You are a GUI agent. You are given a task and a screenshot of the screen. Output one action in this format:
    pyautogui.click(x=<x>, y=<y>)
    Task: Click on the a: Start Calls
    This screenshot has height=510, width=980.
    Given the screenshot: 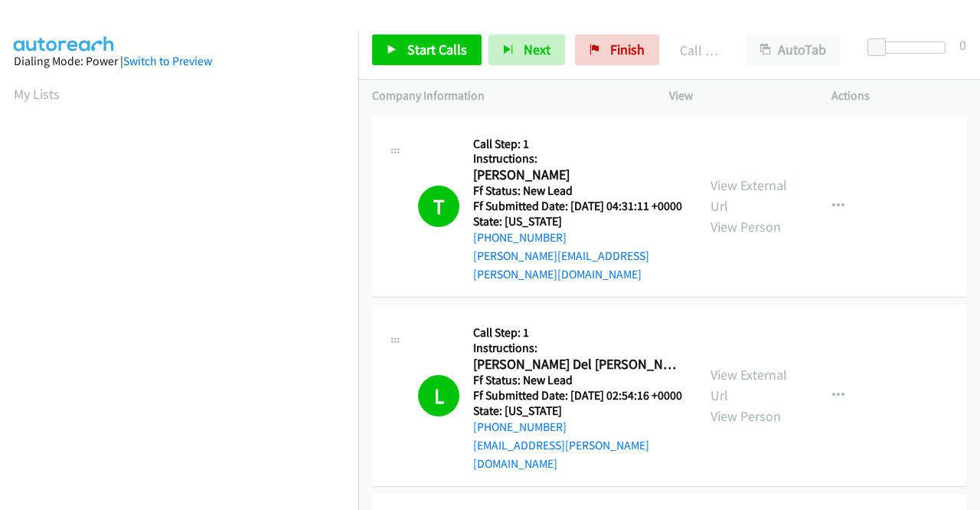 What is the action you would take?
    pyautogui.click(x=427, y=50)
    